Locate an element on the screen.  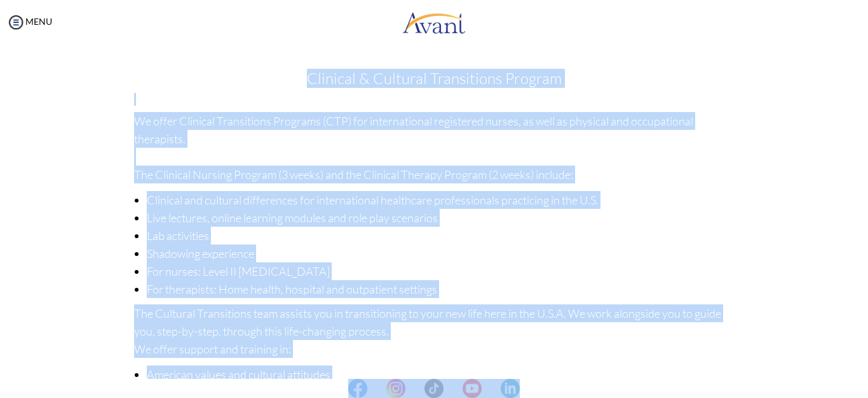
p: The Cultural Transitions team assists you in transitioning to your new life here in the U.S.A. We... is located at coordinates (434, 331).